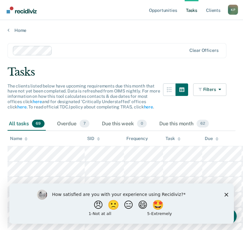 This screenshot has width=243, height=230. What do you see at coordinates (19, 139) in the screenshot?
I see `div: Name` at bounding box center [19, 139].